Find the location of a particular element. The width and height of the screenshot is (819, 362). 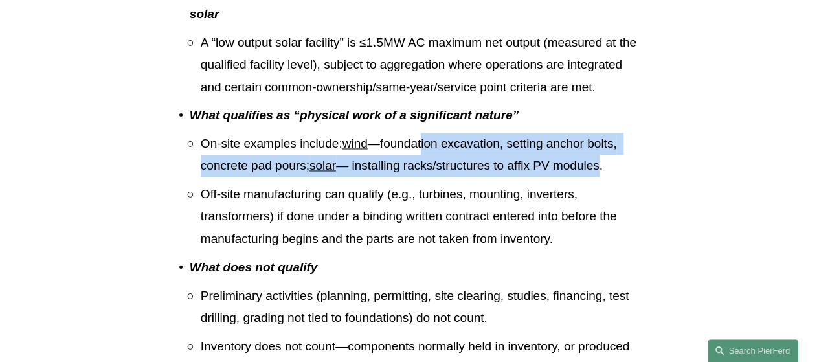

p: Preliminary activities (planning, permitting, site clearing, studies, financing, test drilling, g... is located at coordinates (420, 306).